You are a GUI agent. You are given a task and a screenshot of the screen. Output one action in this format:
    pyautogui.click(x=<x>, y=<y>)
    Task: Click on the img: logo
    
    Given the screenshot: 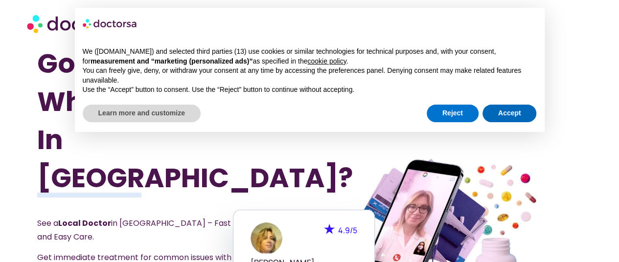 What is the action you would take?
    pyautogui.click(x=110, y=23)
    